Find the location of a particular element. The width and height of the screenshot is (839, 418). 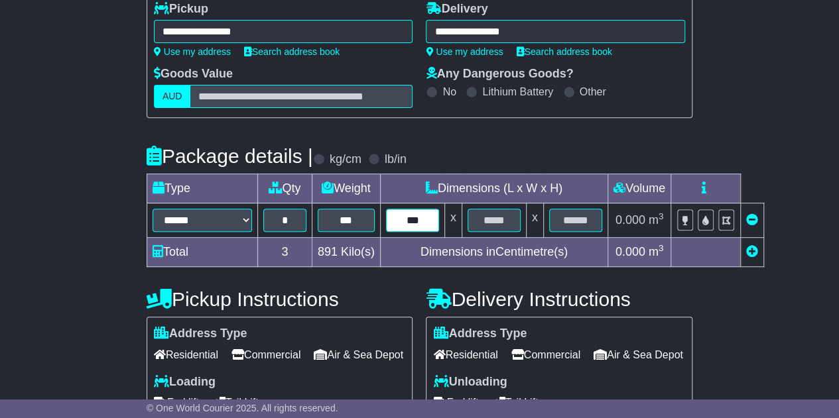

td: Volume is located at coordinates (638, 189).